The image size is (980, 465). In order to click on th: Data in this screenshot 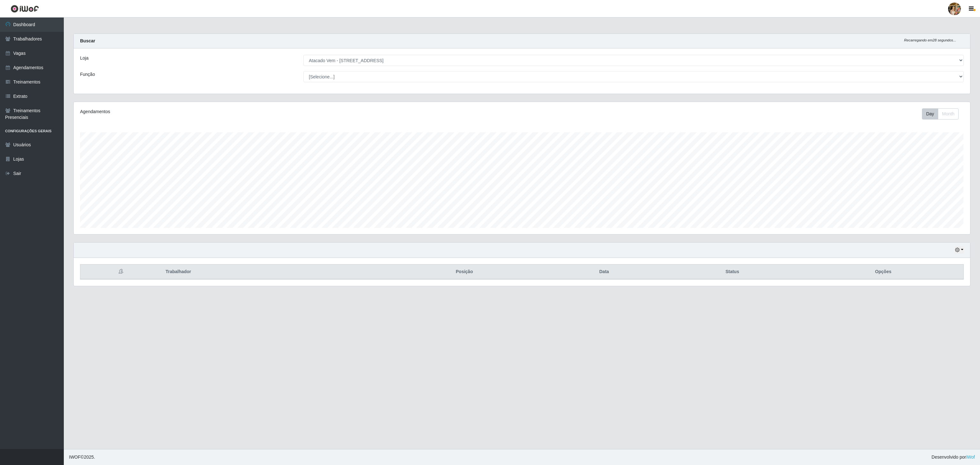, I will do `click(604, 272)`.